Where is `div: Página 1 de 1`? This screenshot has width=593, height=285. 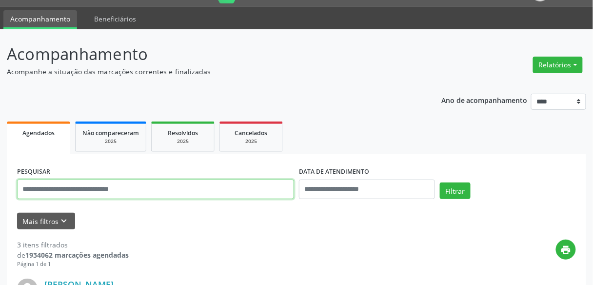 div: Página 1 de 1 is located at coordinates (73, 264).